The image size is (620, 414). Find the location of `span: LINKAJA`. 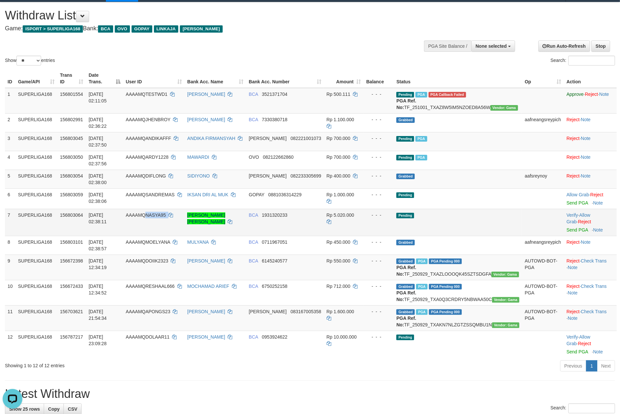

span: LINKAJA is located at coordinates (166, 29).